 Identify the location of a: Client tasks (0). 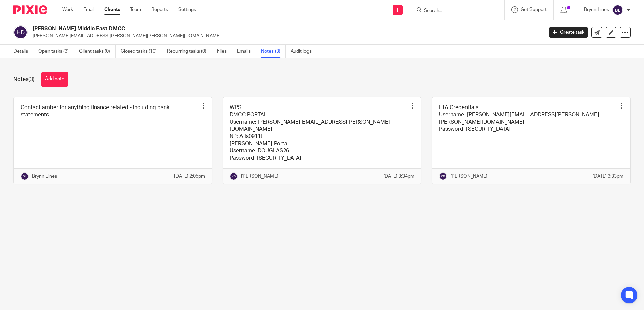
(97, 51).